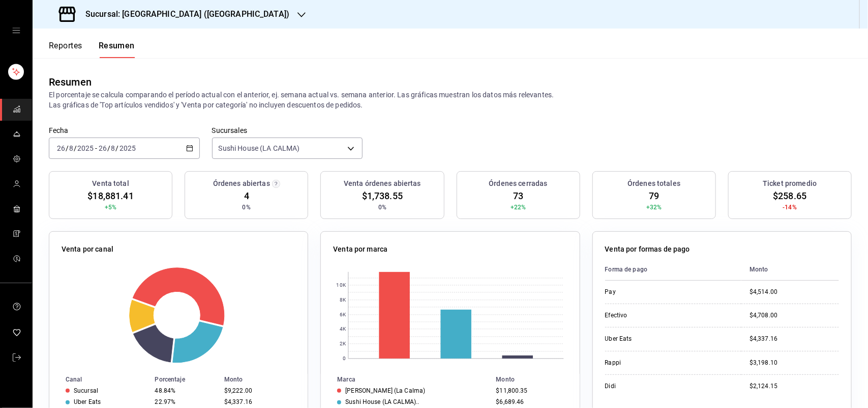  What do you see at coordinates (344, 358) in the screenshot?
I see `text: 0` at bounding box center [344, 358].